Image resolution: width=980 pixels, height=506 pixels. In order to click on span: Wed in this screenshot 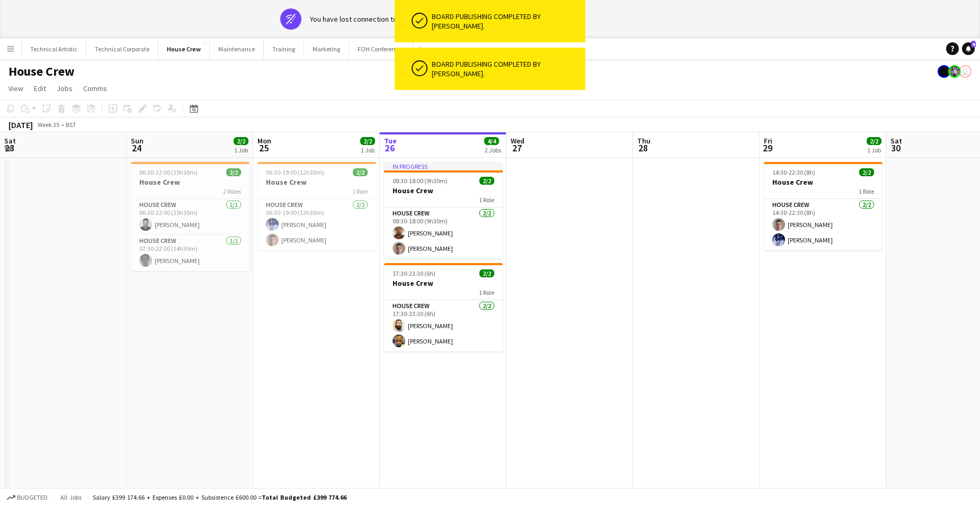, I will do `click(518, 141)`.